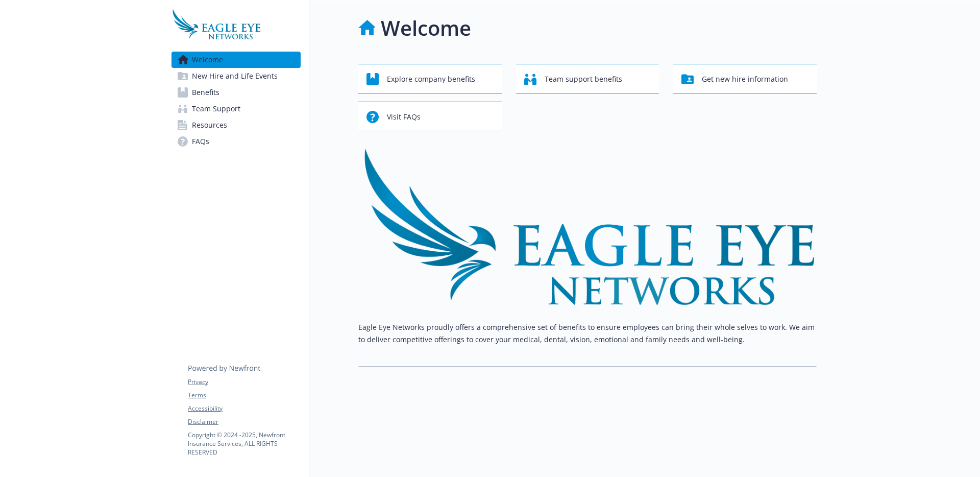  What do you see at coordinates (209, 125) in the screenshot?
I see `span: Resources` at bounding box center [209, 125].